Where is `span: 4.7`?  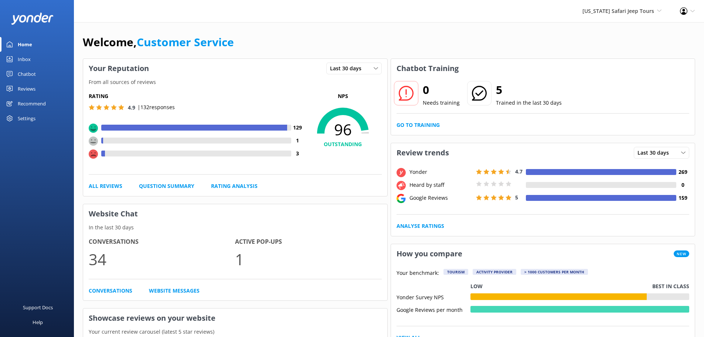
span: 4.7 is located at coordinates (519, 171).